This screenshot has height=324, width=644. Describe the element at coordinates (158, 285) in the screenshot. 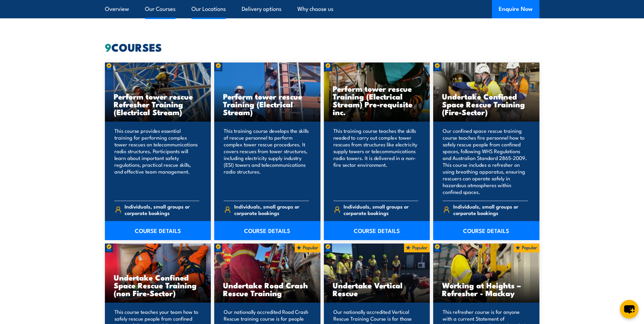

I see `h3: Undertake Confined Space Rescue Training (non Fire-Sector)` at that location.